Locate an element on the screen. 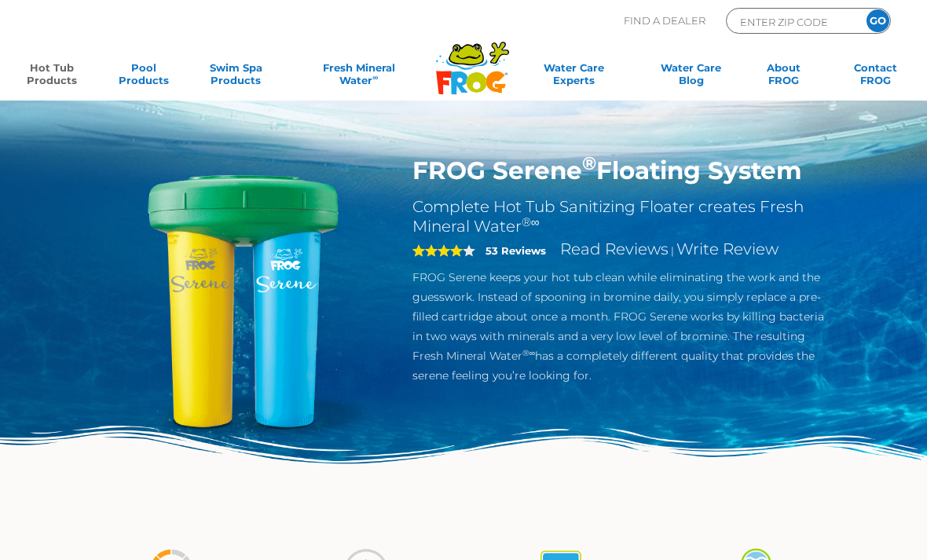 The image size is (927, 560). a: Fresh MineralWater∞ is located at coordinates (359, 77).